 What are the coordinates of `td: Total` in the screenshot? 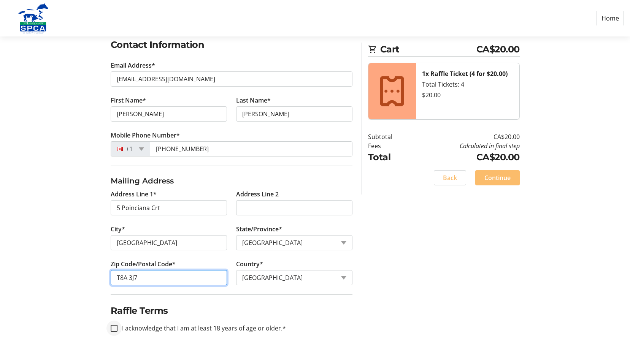 It's located at (390, 157).